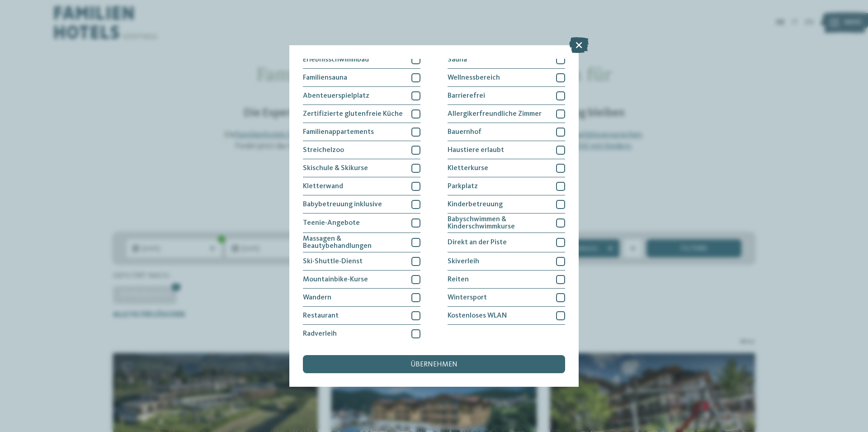  I want to click on span: Restaurant, so click(321, 315).